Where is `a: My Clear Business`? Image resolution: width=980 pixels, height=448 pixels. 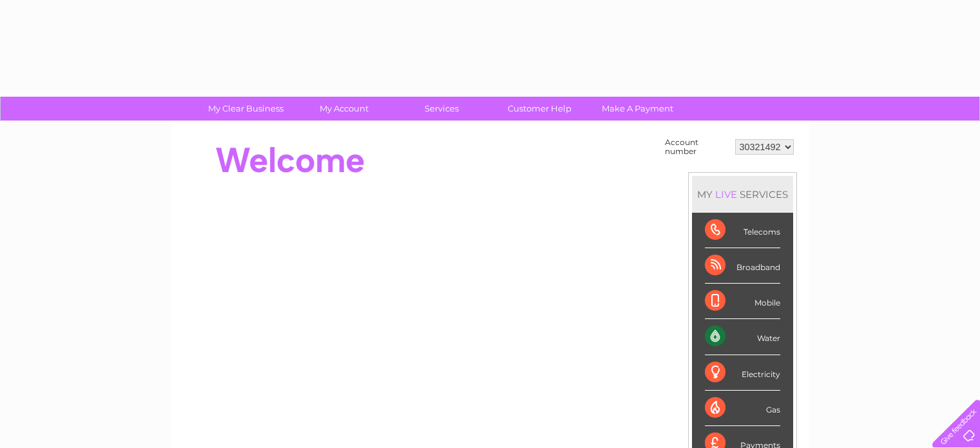 a: My Clear Business is located at coordinates (245, 108).